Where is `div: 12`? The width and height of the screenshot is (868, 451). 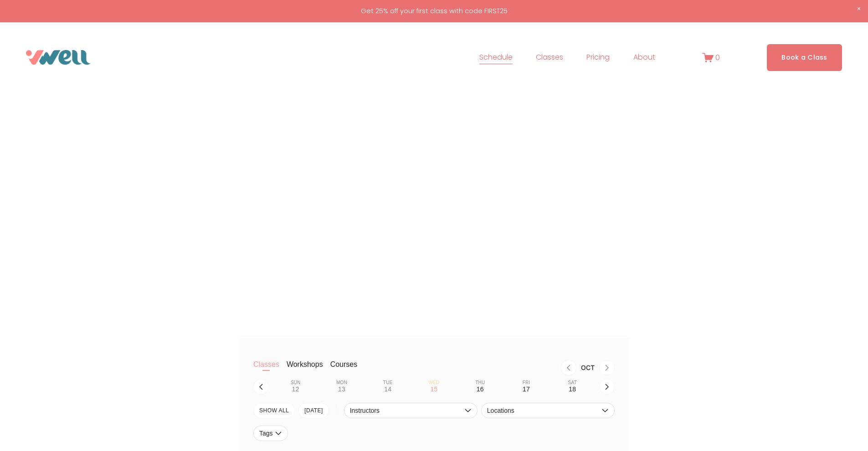
div: 12 is located at coordinates (296, 390).